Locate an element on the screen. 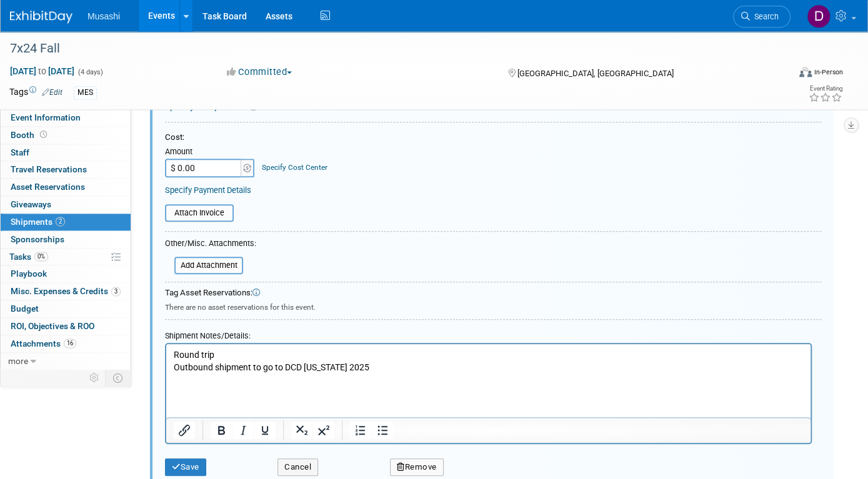  span: Tasks is located at coordinates (29, 257).